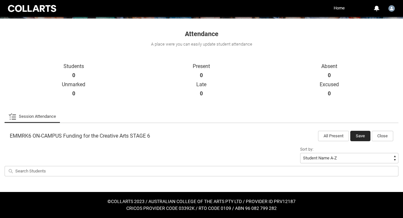 This screenshot has width=403, height=218. I want to click on span: Sort by:, so click(307, 150).